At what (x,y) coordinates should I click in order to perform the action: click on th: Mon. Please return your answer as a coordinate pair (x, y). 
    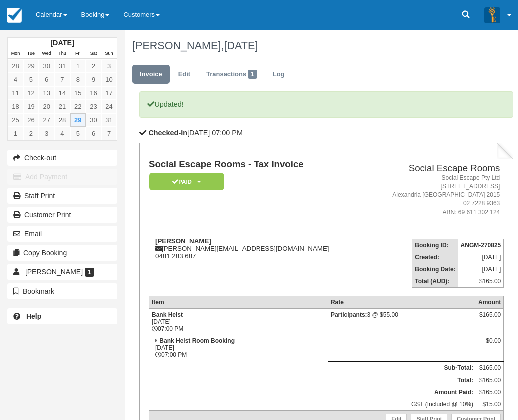
    Looking at the image, I should click on (16, 54).